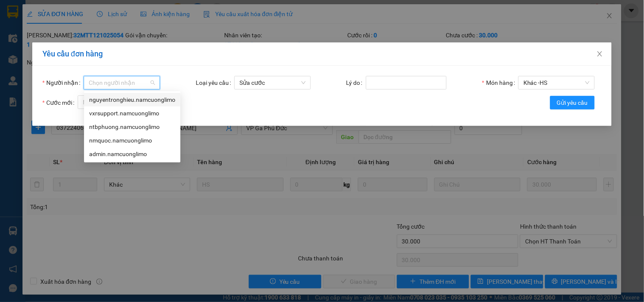 The image size is (644, 302). Describe the element at coordinates (500, 83) in the screenshot. I see `label: Món hàng` at that location.